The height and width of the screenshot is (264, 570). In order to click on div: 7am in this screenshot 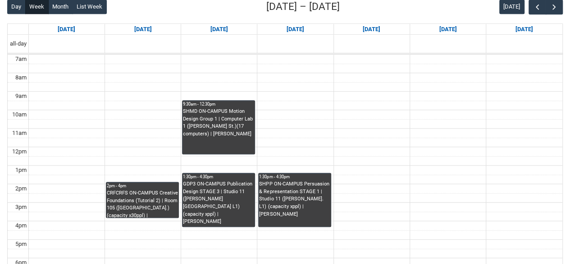, I will do `click(21, 59)`.